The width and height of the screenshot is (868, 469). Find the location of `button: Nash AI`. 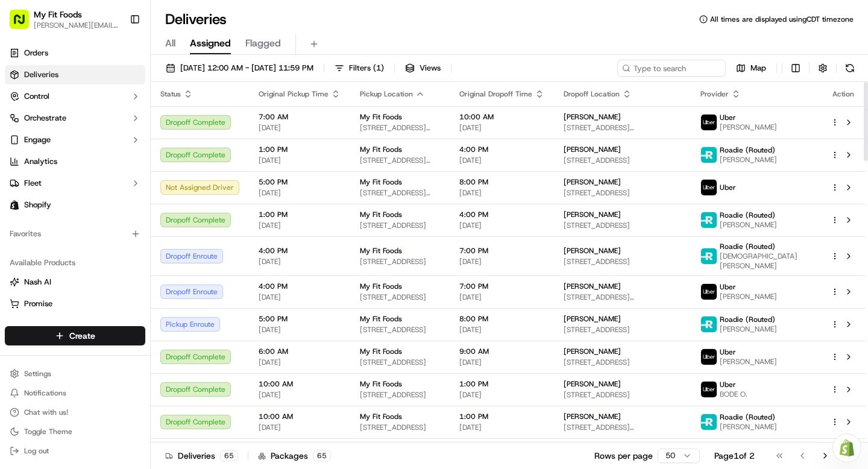

button: Nash AI is located at coordinates (75, 282).